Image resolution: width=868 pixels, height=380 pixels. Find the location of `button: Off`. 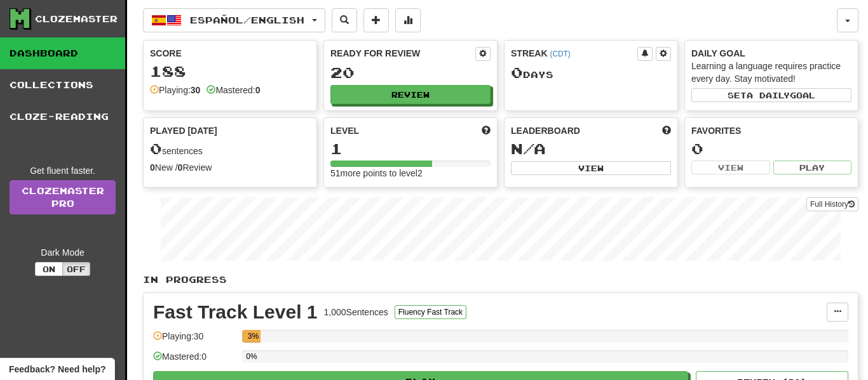

button: Off is located at coordinates (76, 269).